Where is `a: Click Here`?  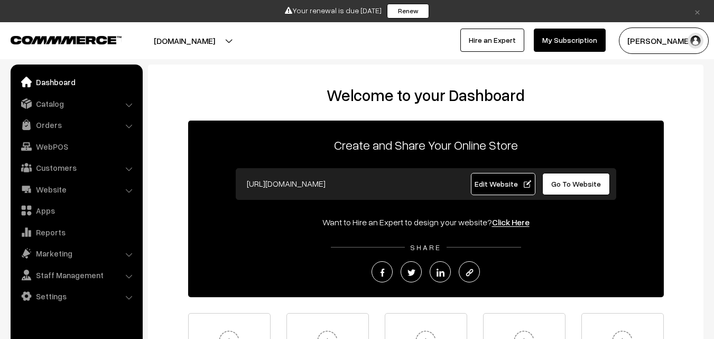
a: Click Here is located at coordinates (511, 222).